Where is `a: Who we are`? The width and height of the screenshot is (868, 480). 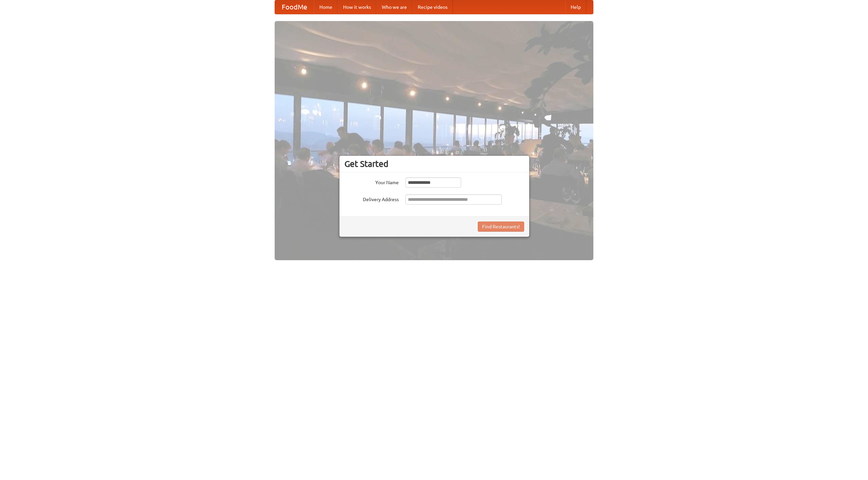 a: Who we are is located at coordinates (394, 7).